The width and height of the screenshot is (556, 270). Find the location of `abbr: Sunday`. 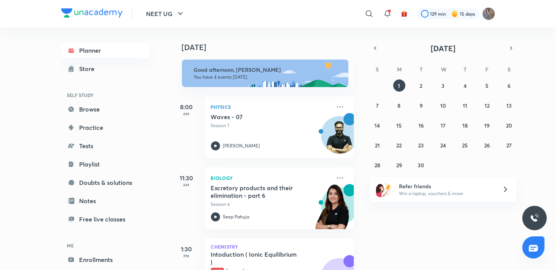

abbr: Sunday is located at coordinates (377, 69).